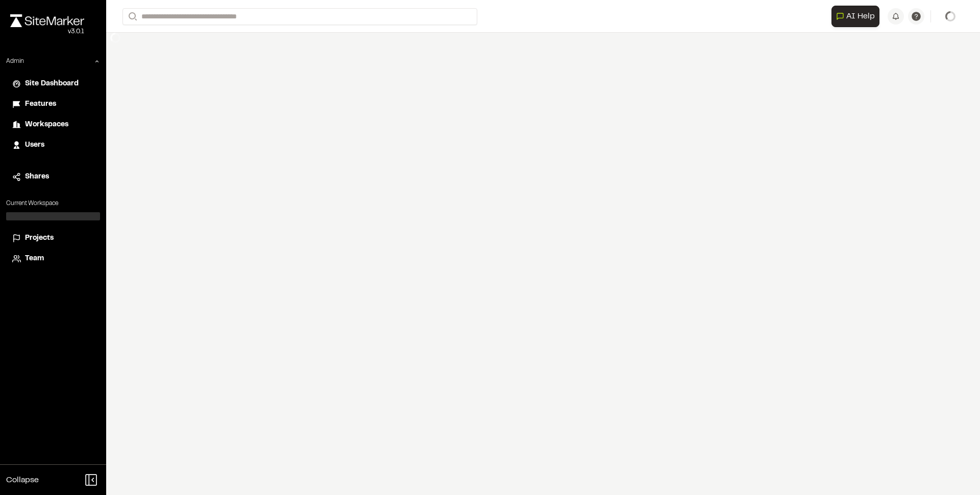  What do you see at coordinates (53, 203) in the screenshot?
I see `p: Current Workspace` at bounding box center [53, 203].